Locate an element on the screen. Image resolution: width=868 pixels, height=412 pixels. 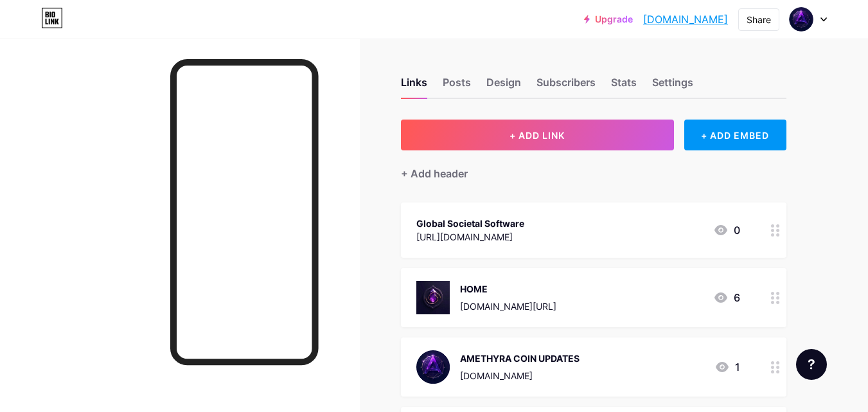
img: HOME is located at coordinates (433, 297).